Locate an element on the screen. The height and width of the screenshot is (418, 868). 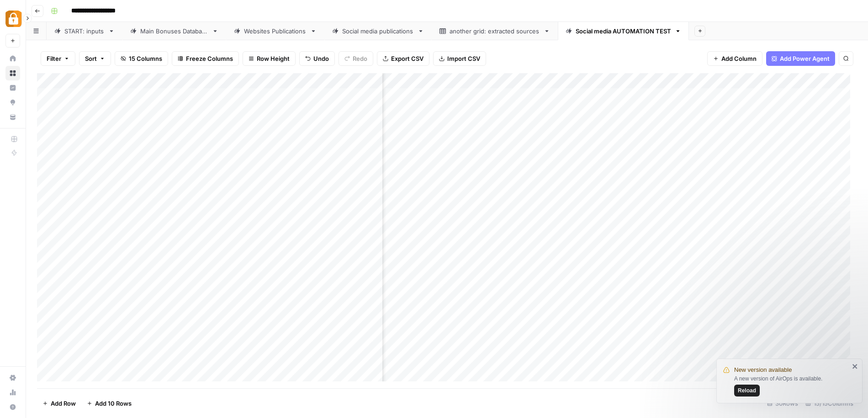
div: Social media AUTOMATION TEST is located at coordinates (623, 31).